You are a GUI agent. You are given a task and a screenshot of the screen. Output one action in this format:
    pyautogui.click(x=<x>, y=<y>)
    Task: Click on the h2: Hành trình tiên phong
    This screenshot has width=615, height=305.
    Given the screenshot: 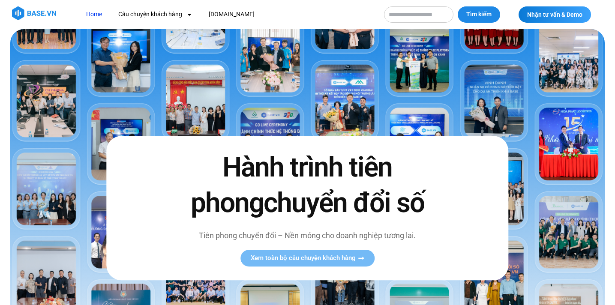 What is the action you would take?
    pyautogui.click(x=307, y=185)
    